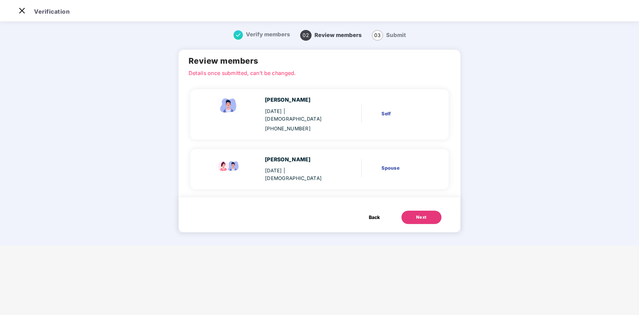  Describe the element at coordinates (229, 165) in the screenshot. I see `img: svg+xml;base64,PHN2ZyB4bWxucz0iaHR0cDovL3d3dy53My5vcmcvMjAwMC9zdmciIHdpZHRoPSI5Ny44OTciIGhlaWdodD...` at that location.